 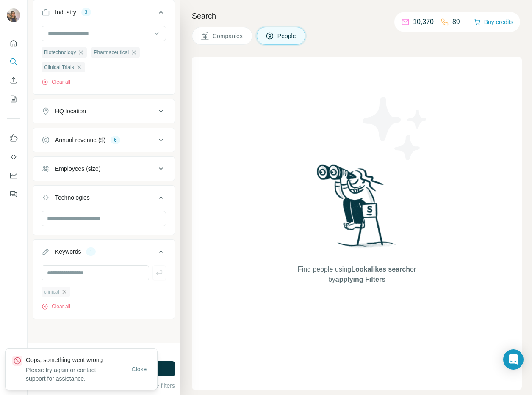 I want to click on span: Pharmaceutical, so click(x=111, y=53).